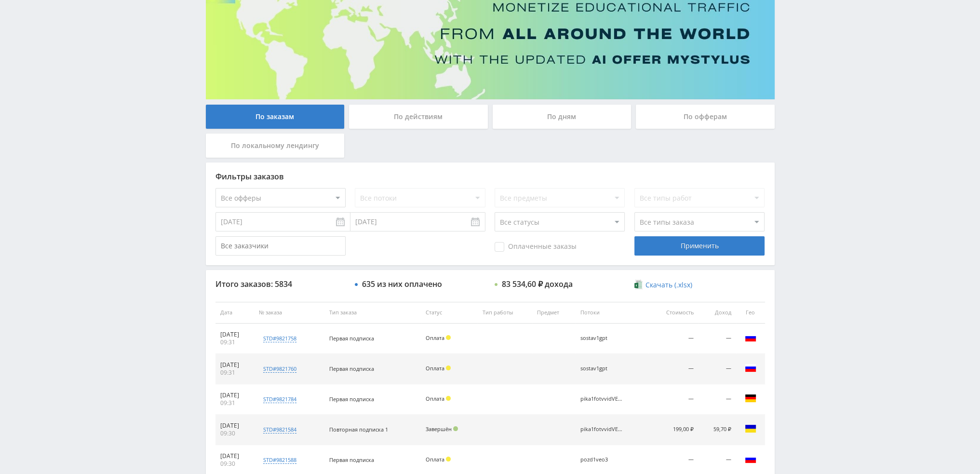 Image resolution: width=980 pixels, height=474 pixels. I want to click on td: 199,00 ₽, so click(673, 430).